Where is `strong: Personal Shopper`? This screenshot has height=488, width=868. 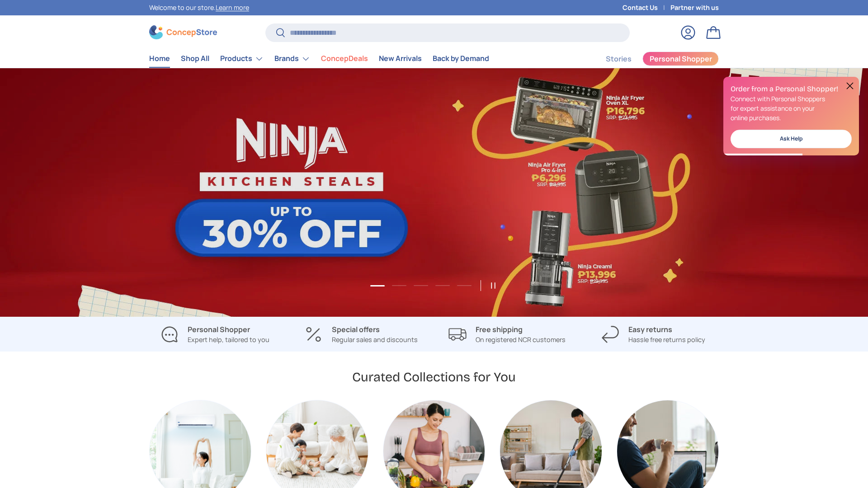 strong: Personal Shopper is located at coordinates (219, 330).